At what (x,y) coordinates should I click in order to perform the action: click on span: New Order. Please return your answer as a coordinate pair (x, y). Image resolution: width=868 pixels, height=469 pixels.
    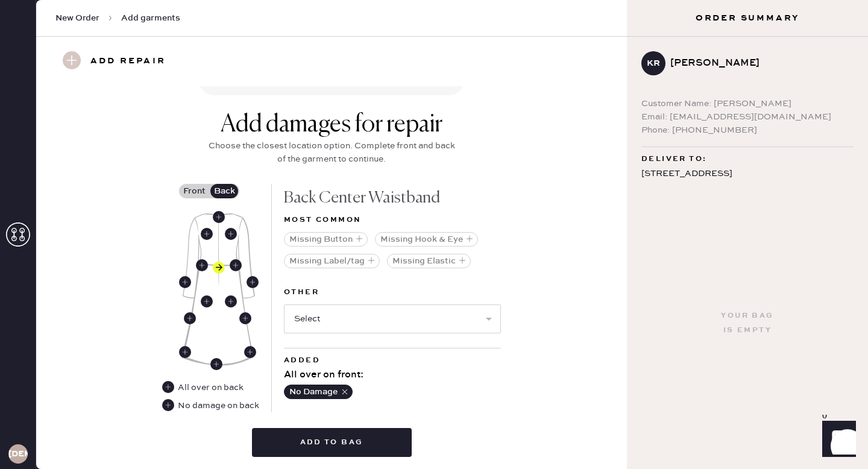
    Looking at the image, I should click on (77, 18).